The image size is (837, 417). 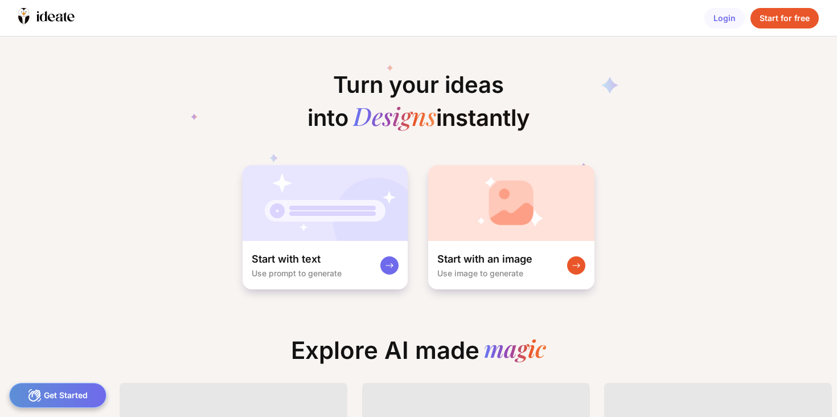 What do you see at coordinates (511, 203) in the screenshot?
I see `img: startWithImageCardBg.jpg` at bounding box center [511, 203].